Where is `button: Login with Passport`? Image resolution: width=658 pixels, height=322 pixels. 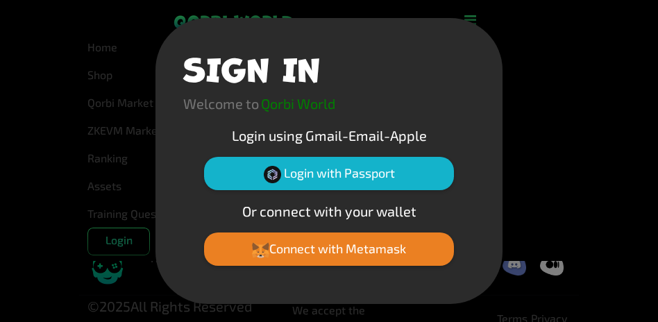
button: Login with Passport is located at coordinates (329, 174).